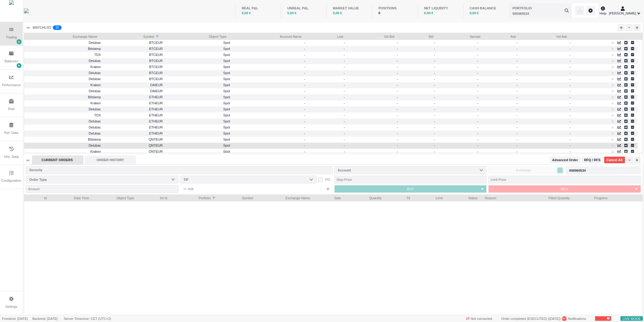 The height and width of the screenshot is (322, 644). Describe the element at coordinates (102, 189) in the screenshot. I see `input: Amount` at that location.